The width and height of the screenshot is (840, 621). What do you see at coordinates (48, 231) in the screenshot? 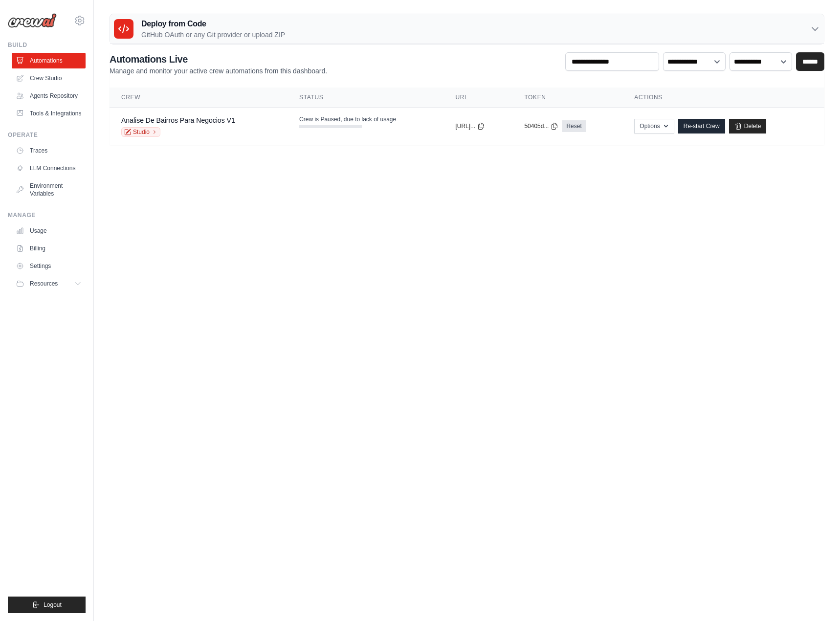
I see `a: Usage` at bounding box center [48, 231].